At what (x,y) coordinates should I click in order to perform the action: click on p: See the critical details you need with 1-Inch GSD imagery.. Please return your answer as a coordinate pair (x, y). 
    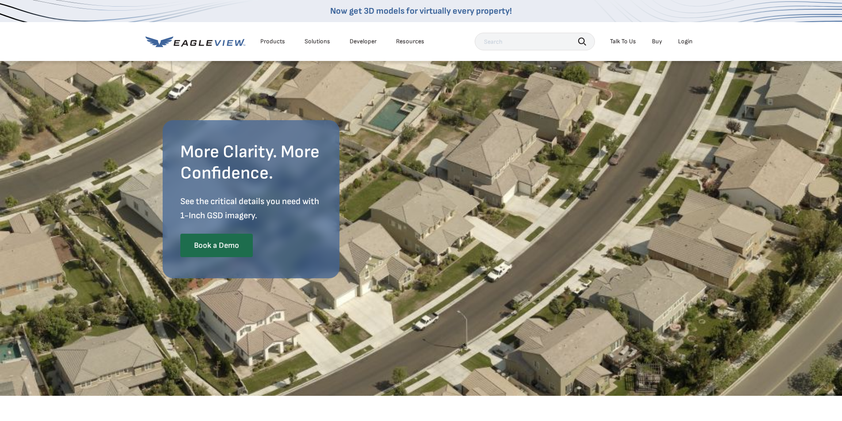
    Looking at the image, I should click on (251, 209).